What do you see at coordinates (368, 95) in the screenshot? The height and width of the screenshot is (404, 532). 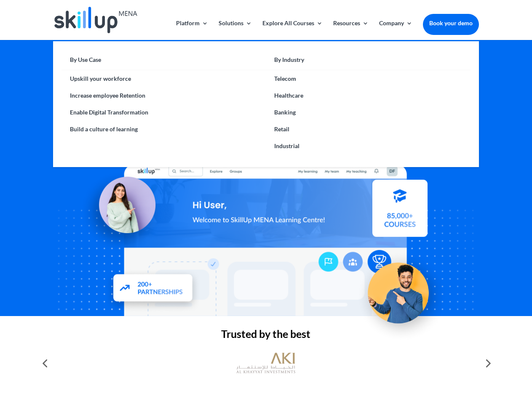 I see `a: Healthcare` at bounding box center [368, 95].